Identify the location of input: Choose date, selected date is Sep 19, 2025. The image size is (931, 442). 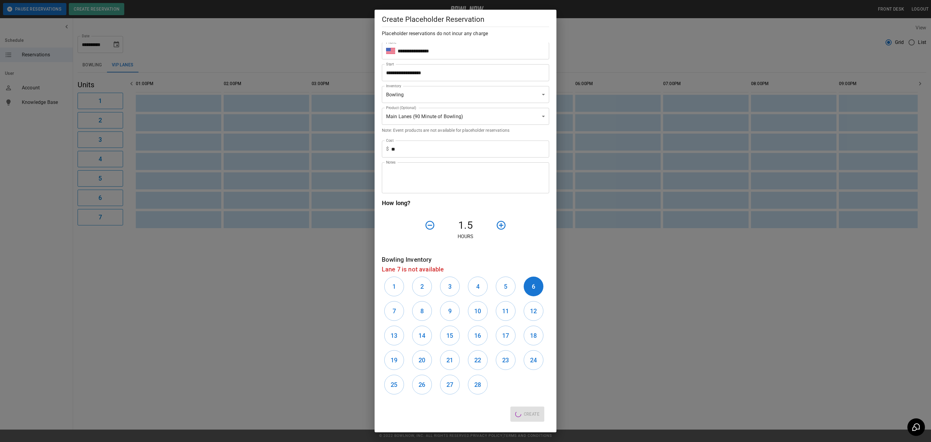
(463, 73).